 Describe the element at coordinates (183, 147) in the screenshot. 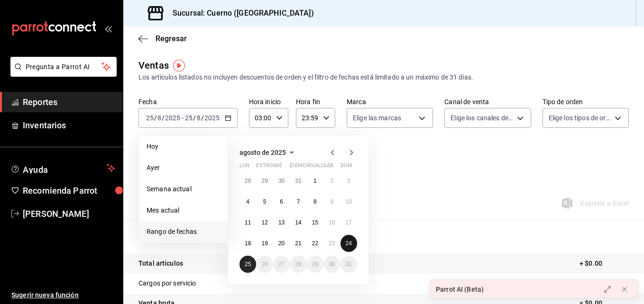

I see `span: Hoy` at that location.